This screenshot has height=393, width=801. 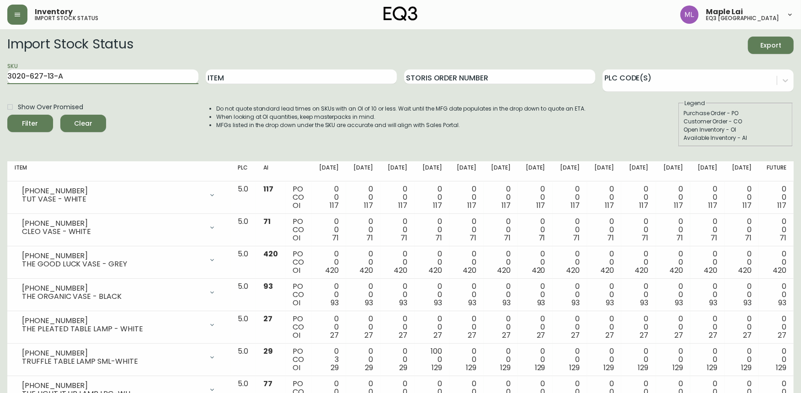 I want to click on button: Clear, so click(x=83, y=123).